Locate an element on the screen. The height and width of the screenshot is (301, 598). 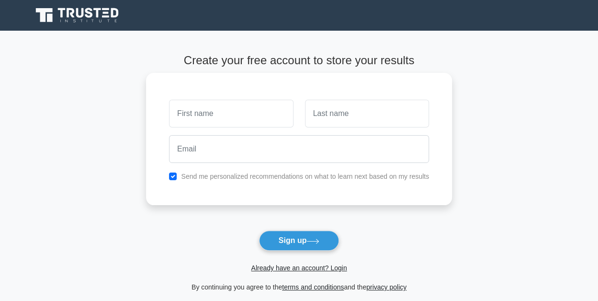
input: Last name is located at coordinates (367, 113).